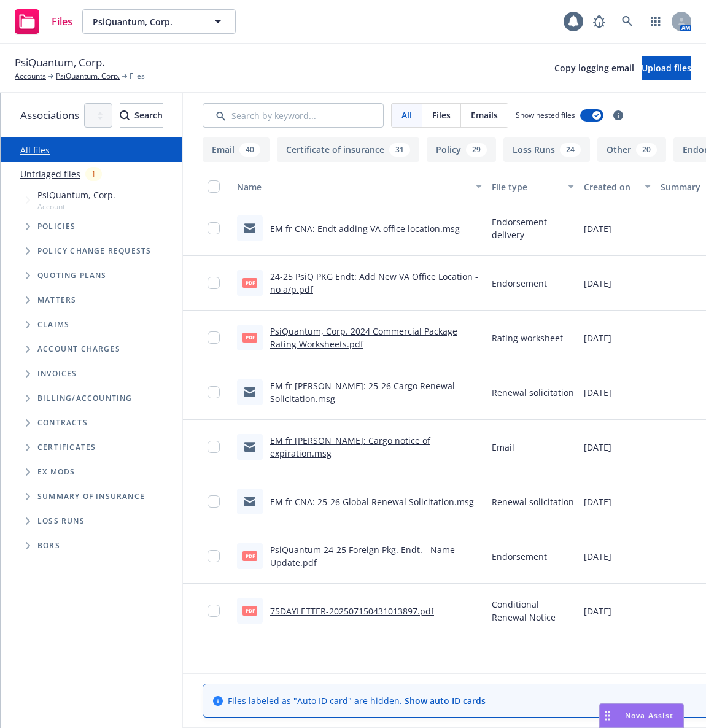  What do you see at coordinates (649, 715) in the screenshot?
I see `span: Nova Assist` at bounding box center [649, 715].